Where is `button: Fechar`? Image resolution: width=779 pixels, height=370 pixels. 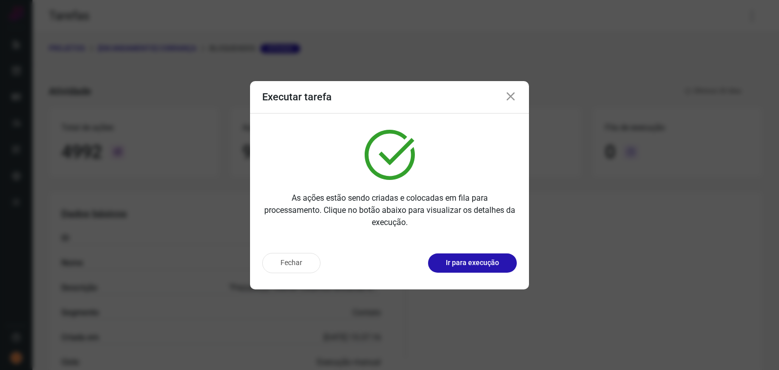
button: Fechar is located at coordinates (291, 263).